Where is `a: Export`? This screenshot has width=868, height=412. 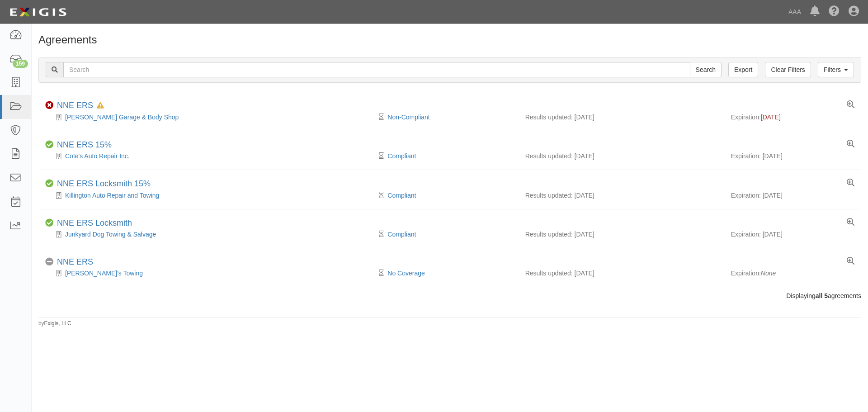
a: Export is located at coordinates (743, 69).